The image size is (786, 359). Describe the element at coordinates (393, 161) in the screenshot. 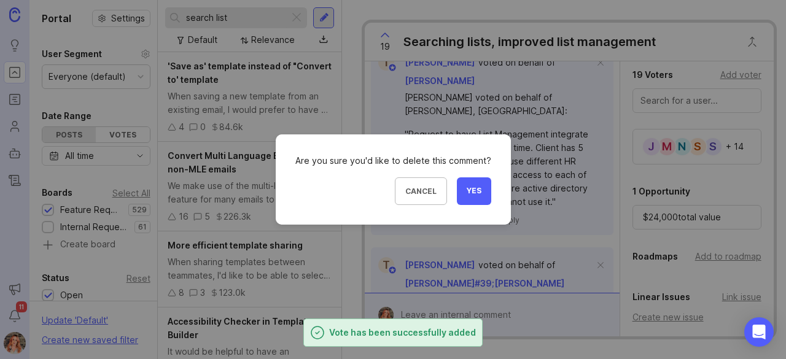

I see `div: Are you sure you'd like to delete this comment?` at that location.